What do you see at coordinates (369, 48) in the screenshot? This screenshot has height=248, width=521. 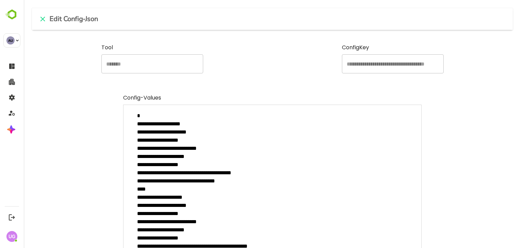 I see `label: ConfigKey` at bounding box center [369, 48].